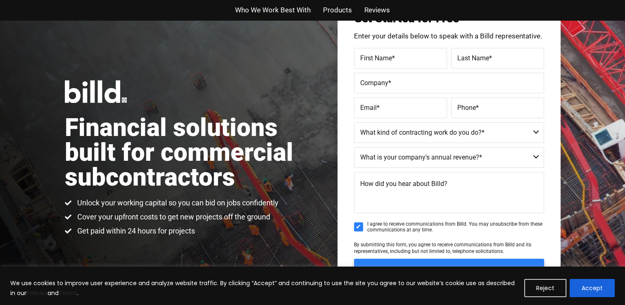  Describe the element at coordinates (404, 183) in the screenshot. I see `span: How did you hear about Billd?` at that location.